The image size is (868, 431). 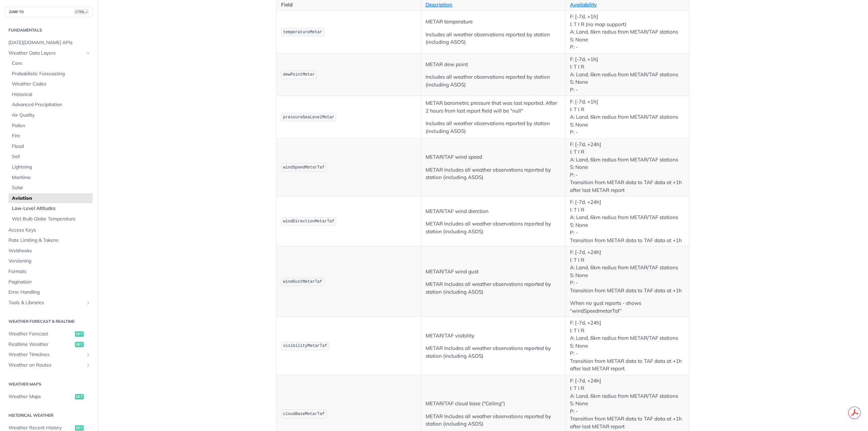 I want to click on span: Weather Forecast, so click(x=41, y=334).